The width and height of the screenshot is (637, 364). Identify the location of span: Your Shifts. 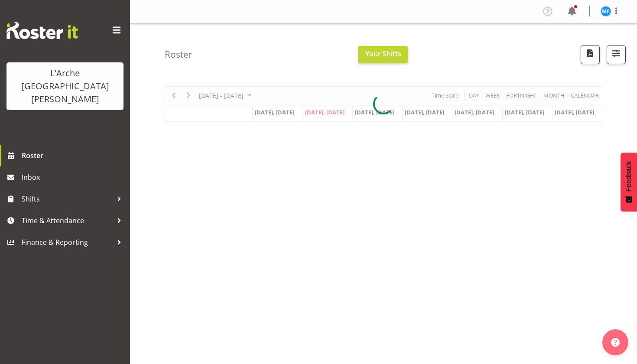
(383, 54).